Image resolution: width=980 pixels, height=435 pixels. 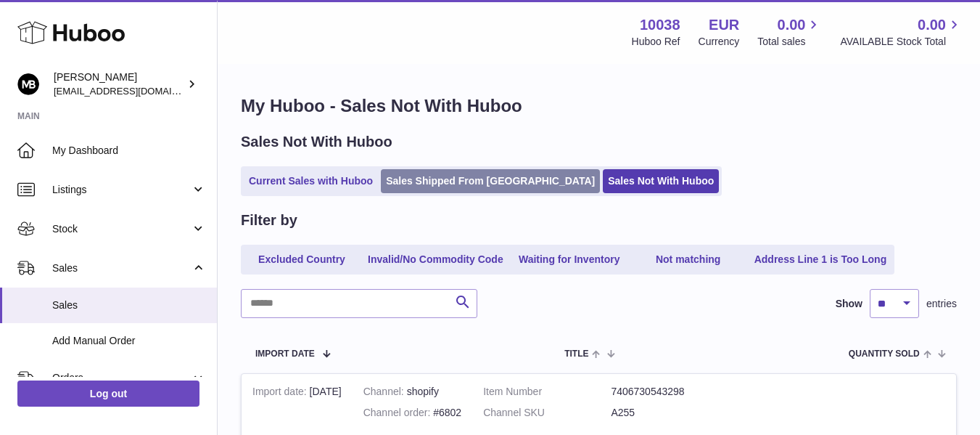 What do you see at coordinates (688, 259) in the screenshot?
I see `a: Not matching` at bounding box center [688, 259].